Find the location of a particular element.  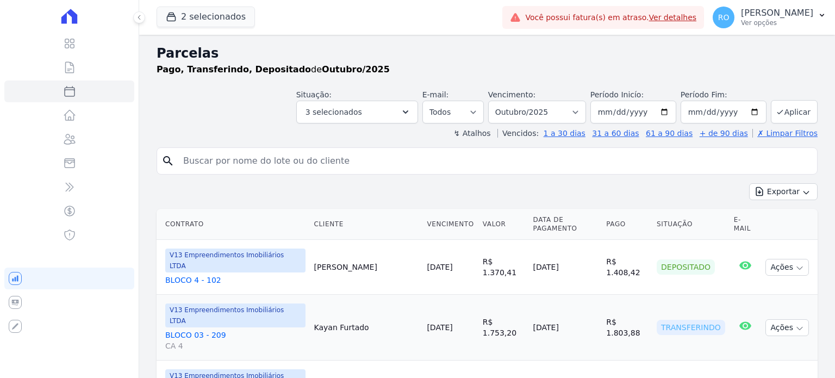

a: 31 a 60 dias is located at coordinates (615, 133).